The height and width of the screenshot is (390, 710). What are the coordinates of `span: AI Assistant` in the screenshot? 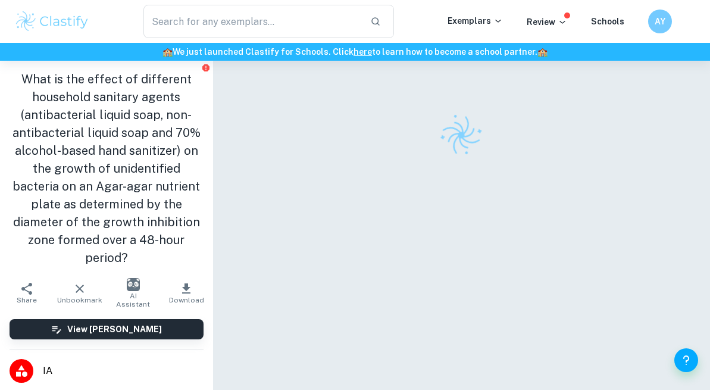 It's located at (133, 300).